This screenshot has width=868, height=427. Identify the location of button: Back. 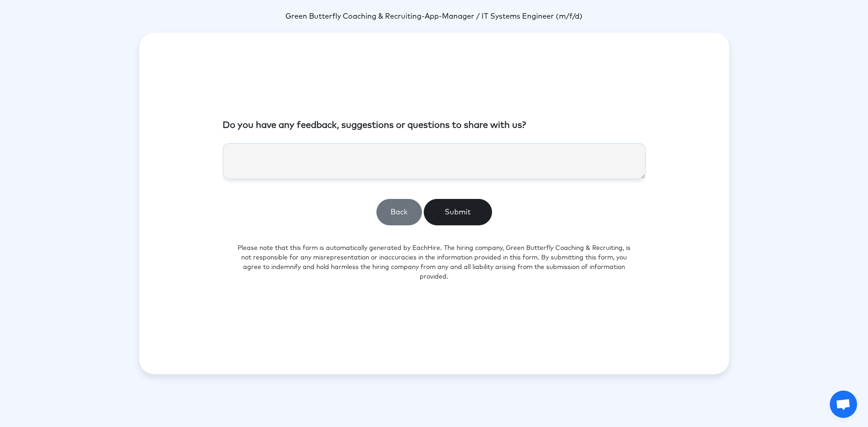
(399, 212).